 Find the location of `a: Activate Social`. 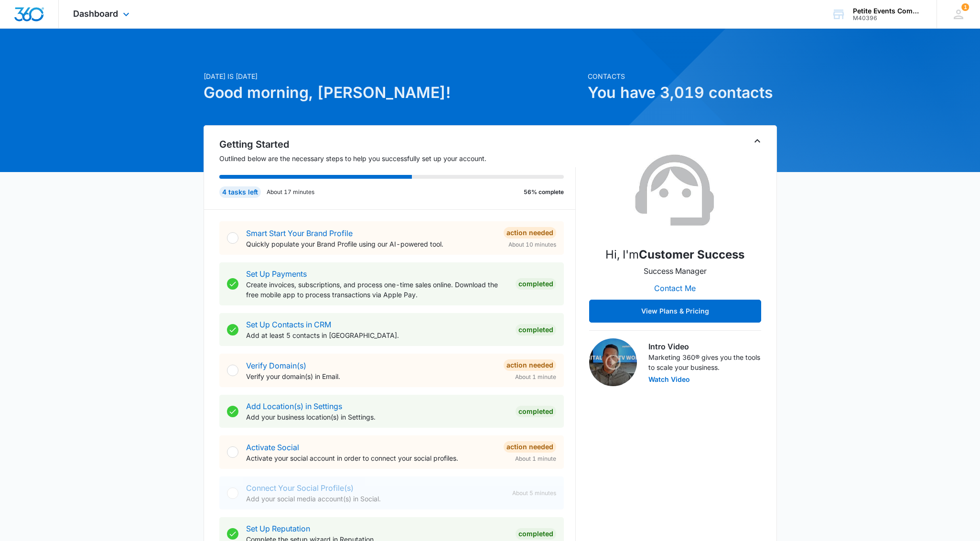

a: Activate Social is located at coordinates (273, 447).